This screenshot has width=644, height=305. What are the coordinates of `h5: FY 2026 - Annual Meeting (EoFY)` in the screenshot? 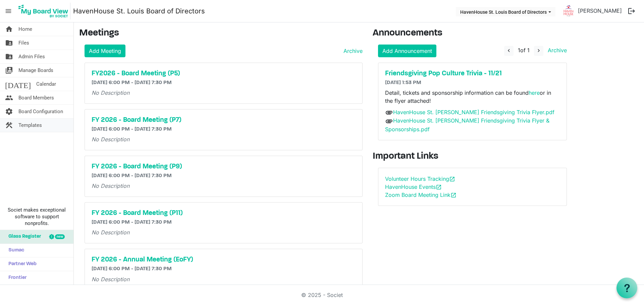 It's located at (223, 260).